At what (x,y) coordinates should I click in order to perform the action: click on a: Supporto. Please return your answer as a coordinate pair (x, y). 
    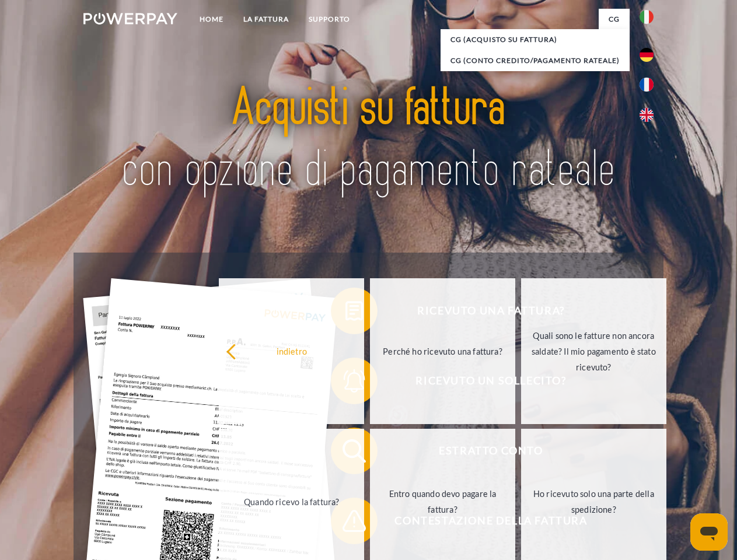
    Looking at the image, I should click on (329, 19).